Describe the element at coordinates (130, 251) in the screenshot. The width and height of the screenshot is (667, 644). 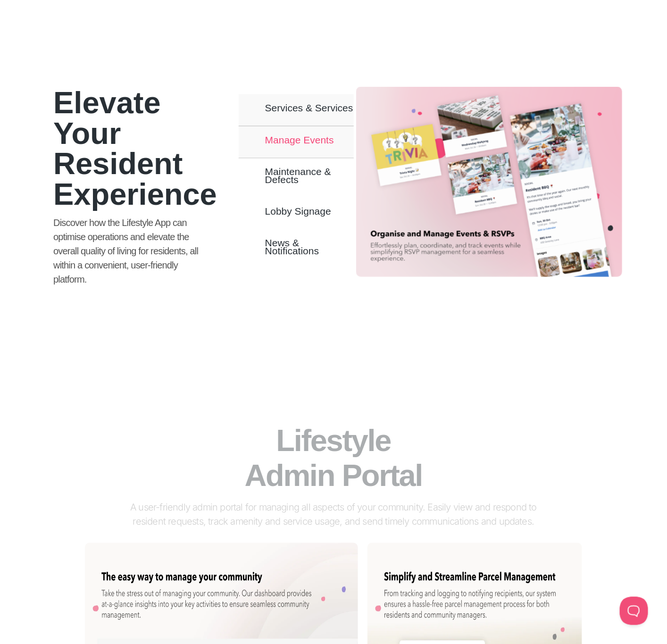
I see `p: Discover how the Lifestyle App can optimise operations and elevate the overall quality of living ...` at that location.